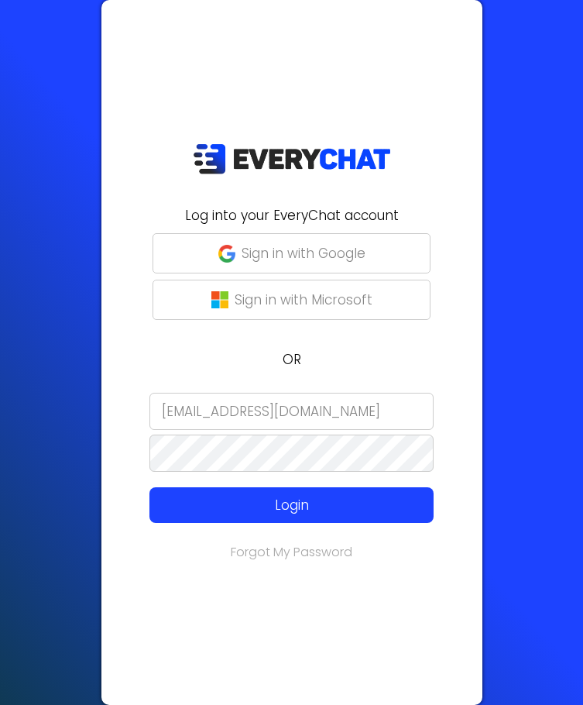 The height and width of the screenshot is (705, 583). I want to click on p: OR, so click(292, 359).